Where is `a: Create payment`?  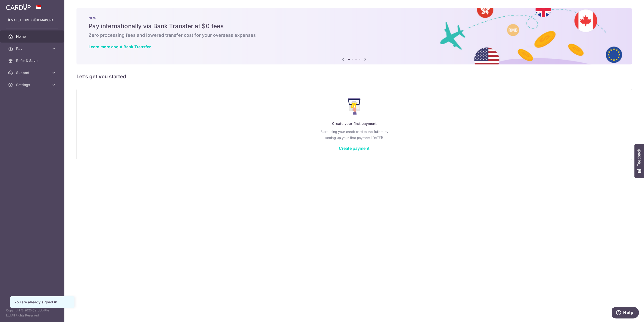
a: Create payment is located at coordinates (355, 148).